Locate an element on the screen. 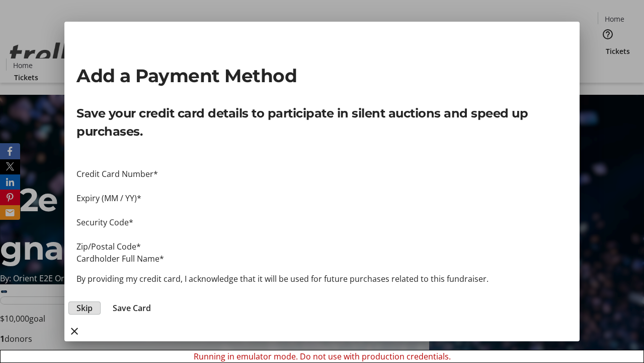 This screenshot has height=363, width=644. button: Skip is located at coordinates (84, 308).